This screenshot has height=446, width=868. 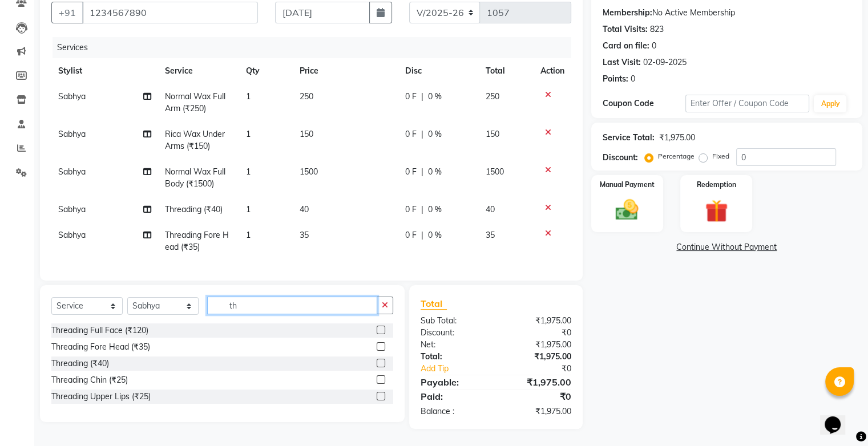 I want to click on span: Rica Wax Under Arms (₹150), so click(x=195, y=140).